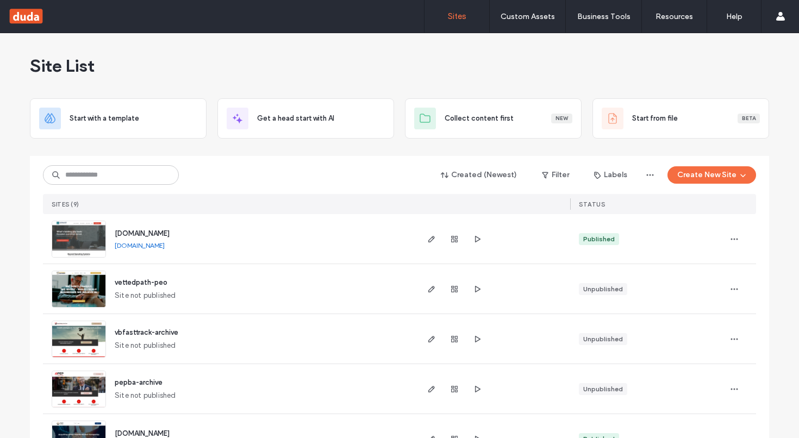 This screenshot has width=799, height=438. What do you see at coordinates (734, 16) in the screenshot?
I see `label: Help` at bounding box center [734, 16].